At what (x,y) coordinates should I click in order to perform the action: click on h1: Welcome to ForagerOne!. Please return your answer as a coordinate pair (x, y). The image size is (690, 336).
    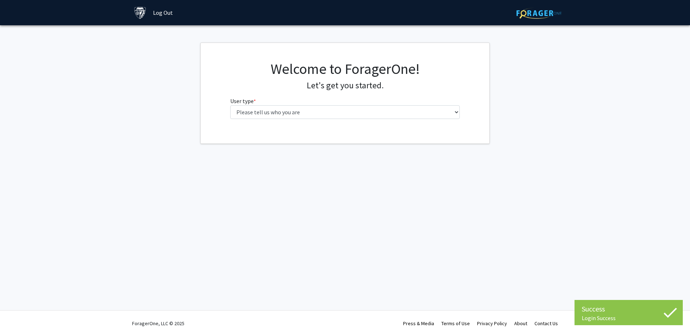
    Looking at the image, I should click on (345, 69).